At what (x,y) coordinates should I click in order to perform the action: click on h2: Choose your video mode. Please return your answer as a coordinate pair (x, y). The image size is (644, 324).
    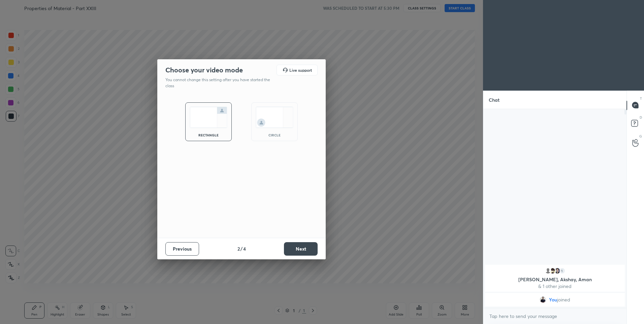
    Looking at the image, I should click on (204, 70).